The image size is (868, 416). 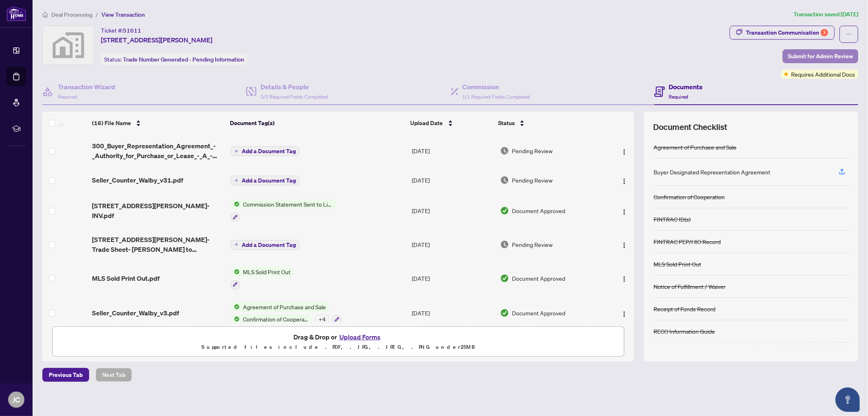 What do you see at coordinates (69, 45) in the screenshot?
I see `img: svg%3e` at bounding box center [69, 45].